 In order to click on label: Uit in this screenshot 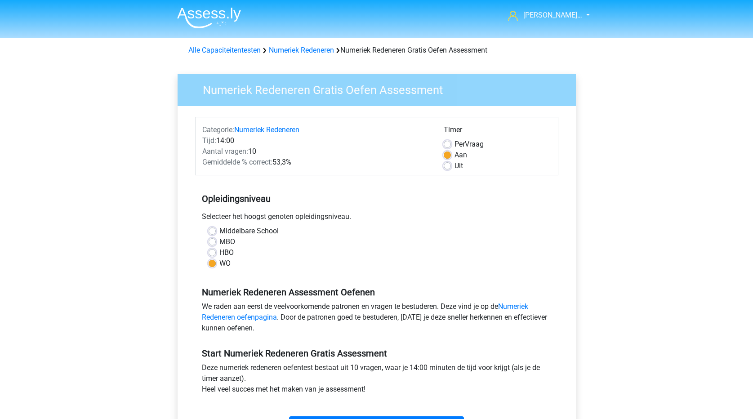, I will do `click(458, 166)`.